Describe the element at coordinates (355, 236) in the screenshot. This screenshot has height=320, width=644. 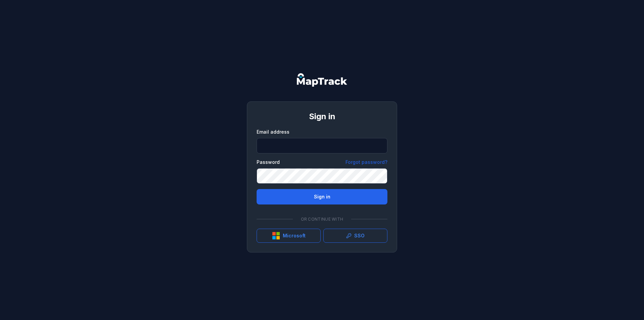
I see `a: SSO` at that location.